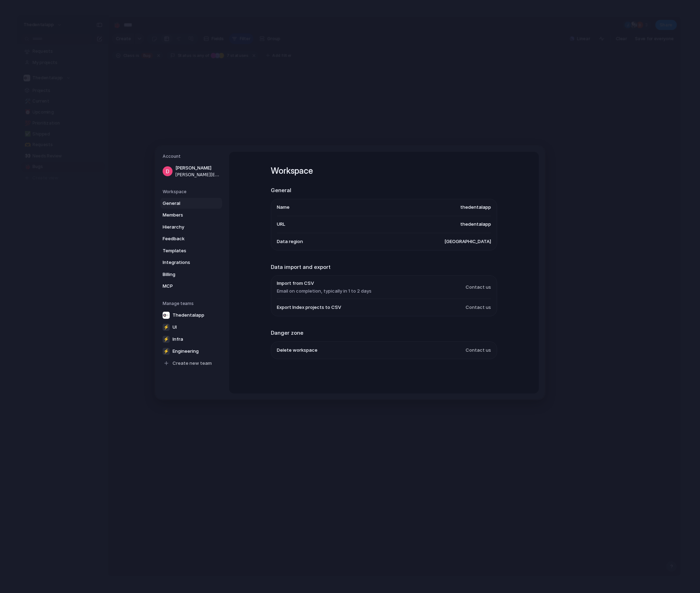 The height and width of the screenshot is (593, 700). I want to click on h5: Account, so click(192, 156).